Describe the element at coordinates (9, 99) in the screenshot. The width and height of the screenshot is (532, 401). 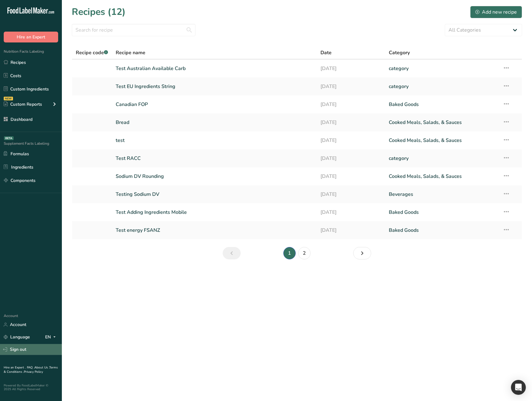
I see `div: NEW` at that location.